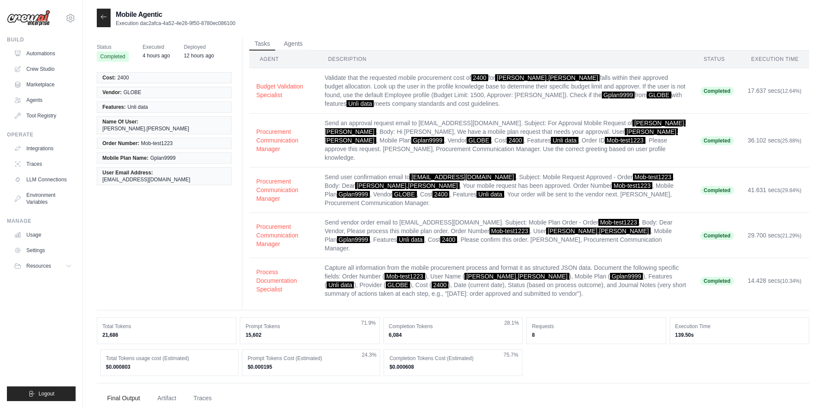 The width and height of the screenshot is (823, 408). What do you see at coordinates (125, 158) in the screenshot?
I see `span: Mobile Plan Name:` at bounding box center [125, 158].